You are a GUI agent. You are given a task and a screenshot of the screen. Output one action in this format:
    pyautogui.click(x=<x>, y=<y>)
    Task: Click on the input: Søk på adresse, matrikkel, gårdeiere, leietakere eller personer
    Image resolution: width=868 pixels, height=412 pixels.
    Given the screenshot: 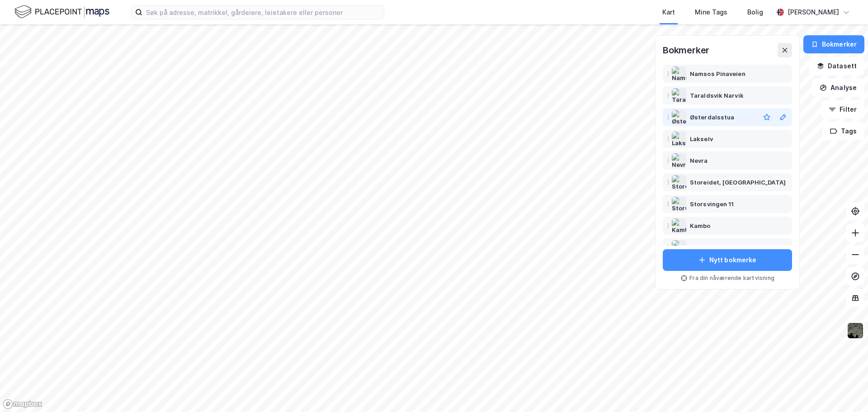 What is the action you would take?
    pyautogui.click(x=263, y=12)
    